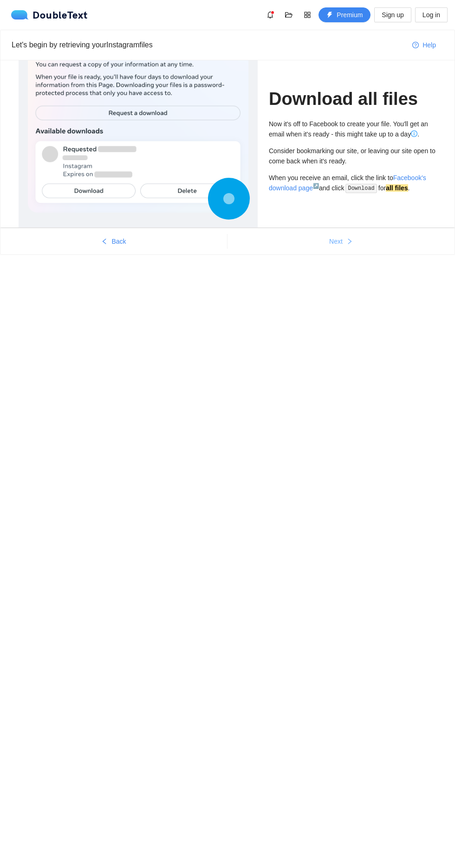  Describe the element at coordinates (104, 242) in the screenshot. I see `span: left` at that location.